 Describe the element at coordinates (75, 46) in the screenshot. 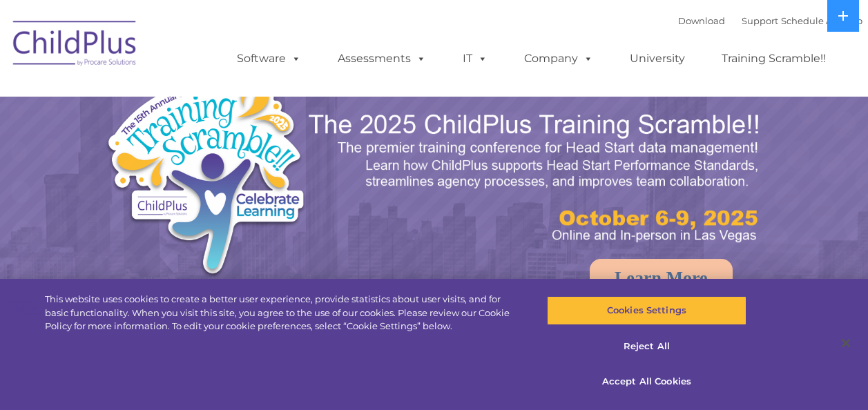

I see `img: ChildPlus by Procare Solutions` at that location.